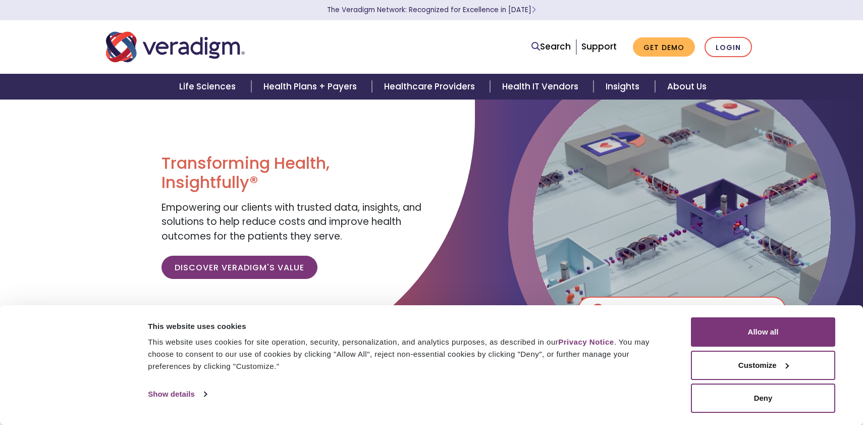 This screenshot has height=425, width=863. I want to click on a: Life Sciences, so click(209, 86).